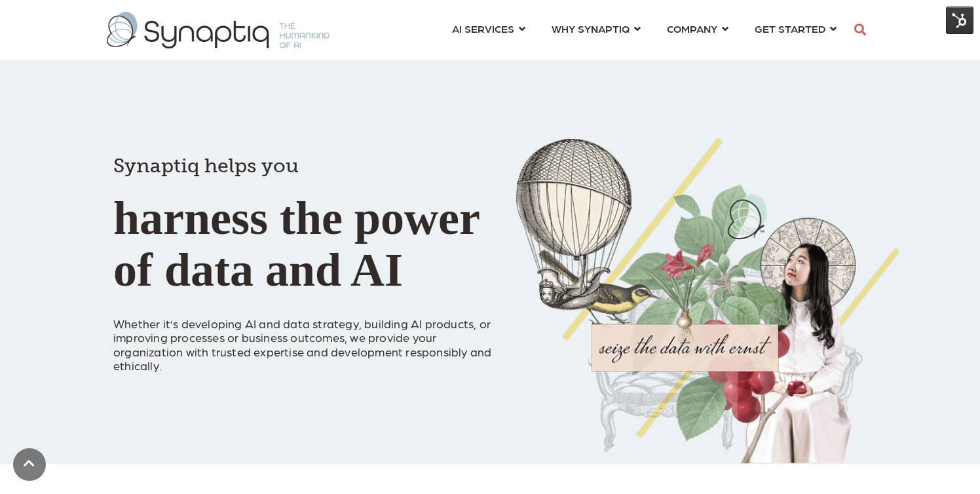 Image resolution: width=980 pixels, height=494 pixels. What do you see at coordinates (692, 28) in the screenshot?
I see `span: COMPANY` at bounding box center [692, 28].